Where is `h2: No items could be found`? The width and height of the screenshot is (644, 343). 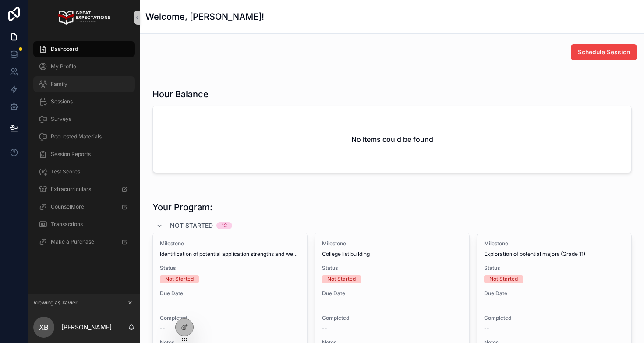 h2: No items could be found is located at coordinates (392, 140).